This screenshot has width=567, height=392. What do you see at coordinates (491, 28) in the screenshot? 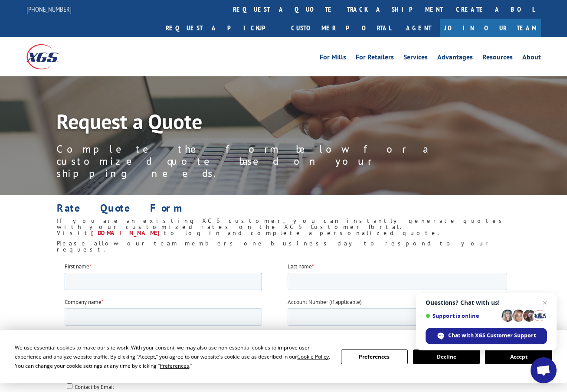
I see `a: Join Our Team` at bounding box center [491, 28].